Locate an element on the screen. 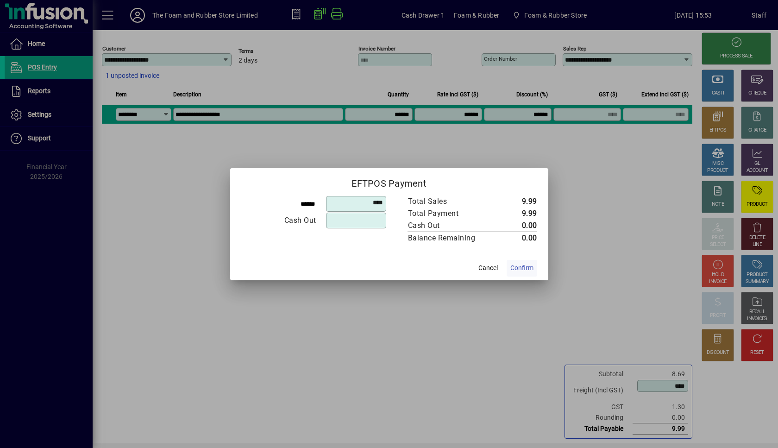  h2: EFTPOS Payment is located at coordinates (389, 182).